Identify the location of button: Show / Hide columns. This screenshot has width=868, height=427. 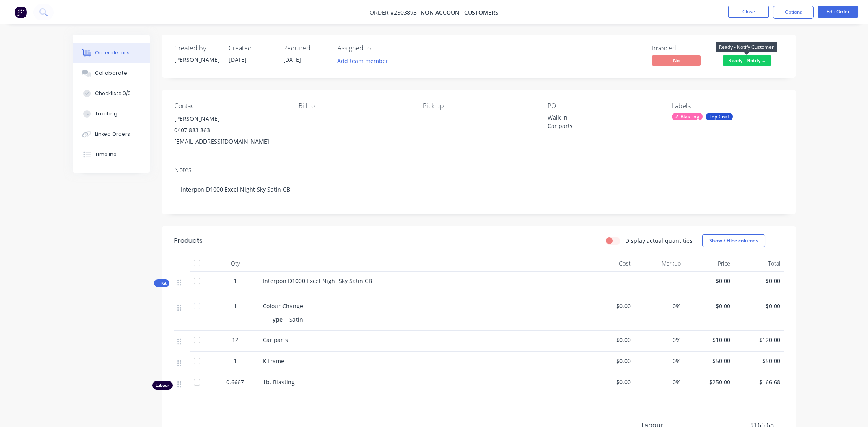
(733, 241).